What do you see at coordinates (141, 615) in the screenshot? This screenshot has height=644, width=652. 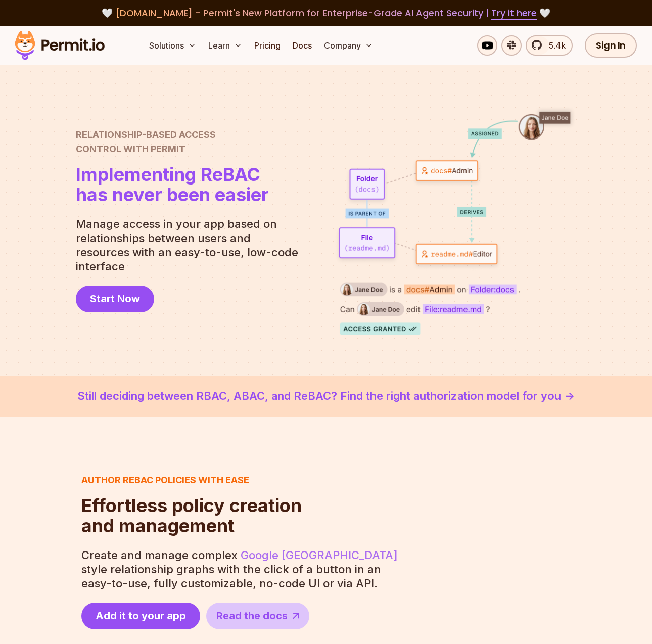 I see `a: Add it to your app` at bounding box center [141, 615].